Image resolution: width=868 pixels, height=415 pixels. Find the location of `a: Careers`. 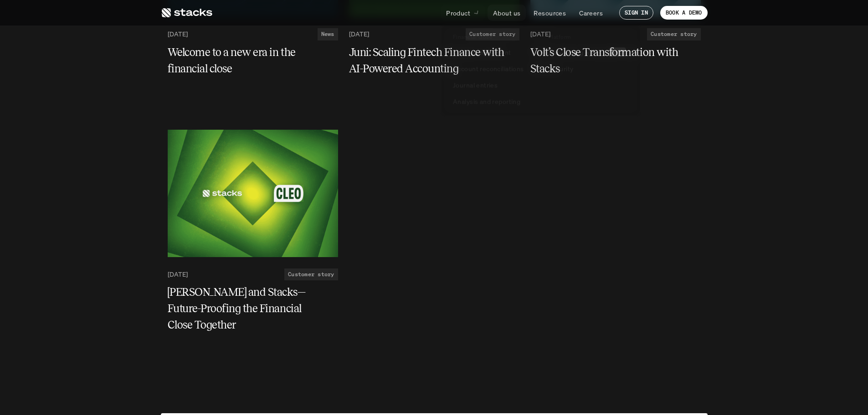

a: Careers is located at coordinates (591, 13).